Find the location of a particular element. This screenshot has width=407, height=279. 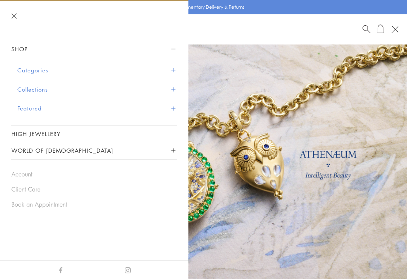

button: Featured is located at coordinates (97, 108).